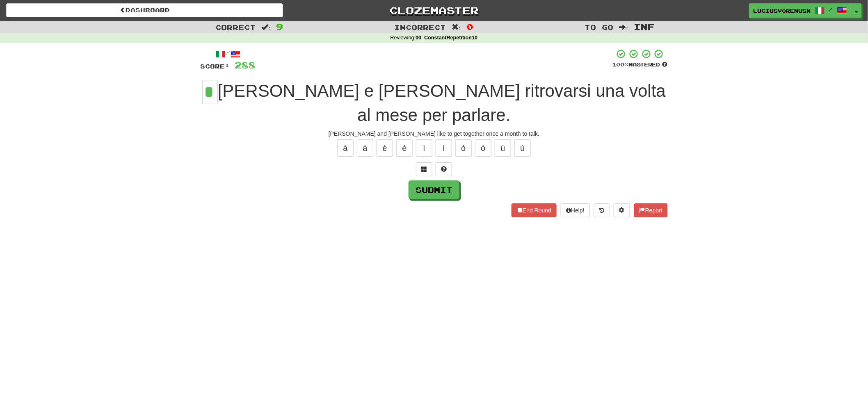  I want to click on button: é, so click(404, 148).